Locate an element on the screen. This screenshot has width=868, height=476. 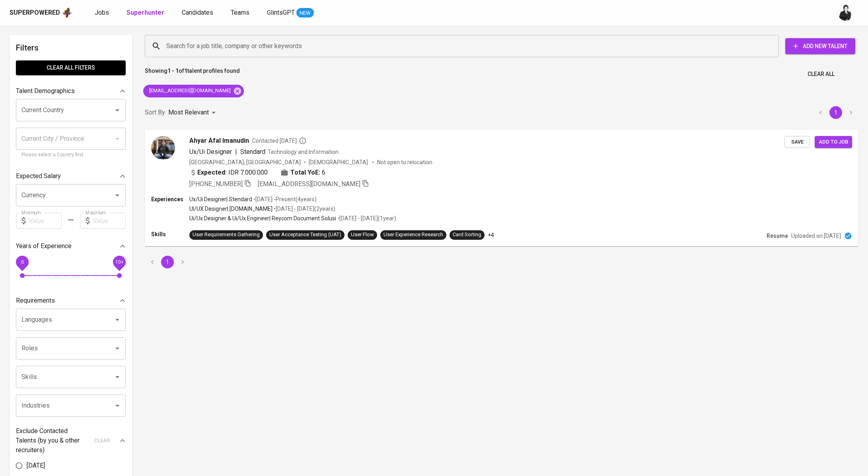
span: Add New Talent is located at coordinates (820, 46).